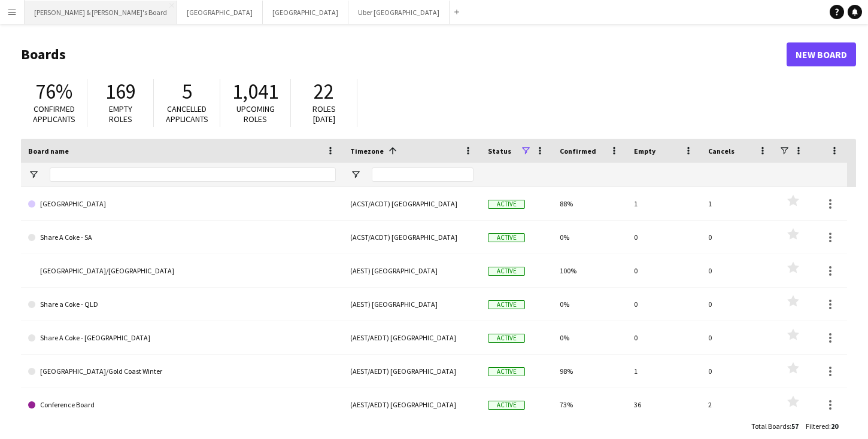  What do you see at coordinates (367, 151) in the screenshot?
I see `span: Timezone` at bounding box center [367, 151].